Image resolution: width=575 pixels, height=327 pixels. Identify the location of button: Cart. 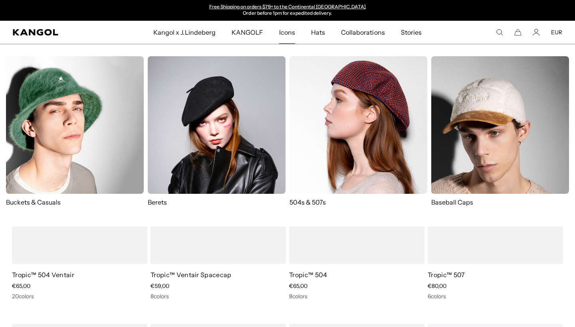
(518, 32).